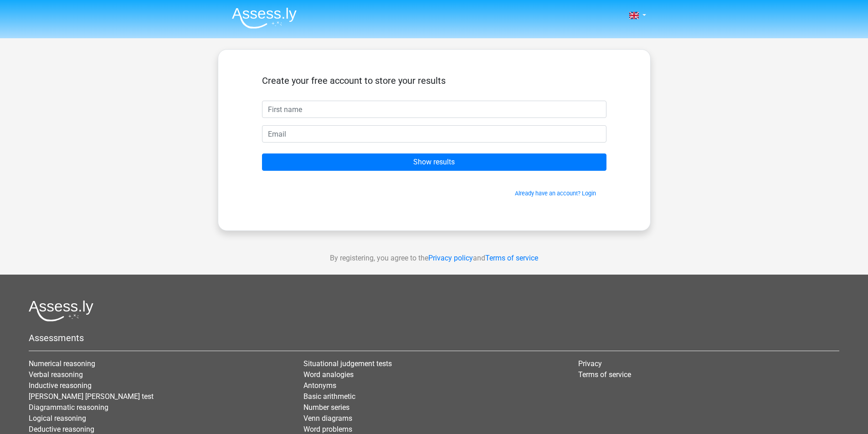 The height and width of the screenshot is (434, 868). What do you see at coordinates (60, 385) in the screenshot?
I see `a: Inductive reasoning` at bounding box center [60, 385].